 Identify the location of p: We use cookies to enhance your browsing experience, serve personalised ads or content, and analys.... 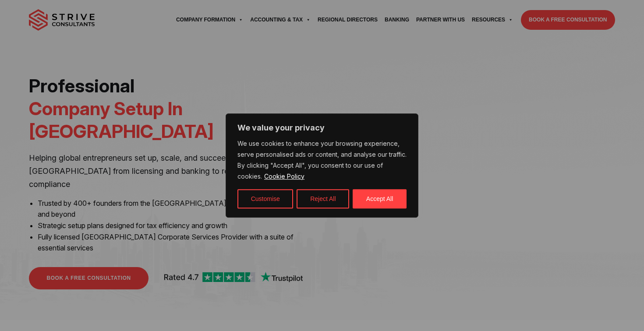
(322, 160).